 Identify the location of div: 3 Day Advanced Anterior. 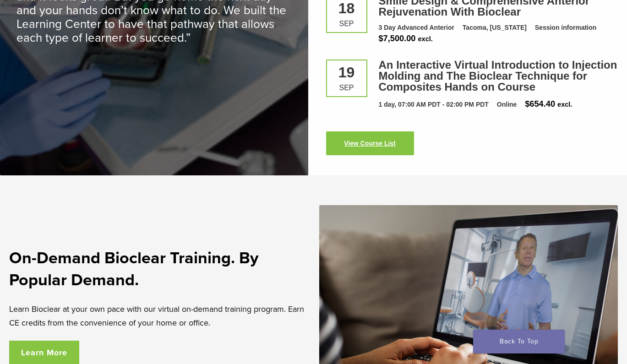
(417, 27).